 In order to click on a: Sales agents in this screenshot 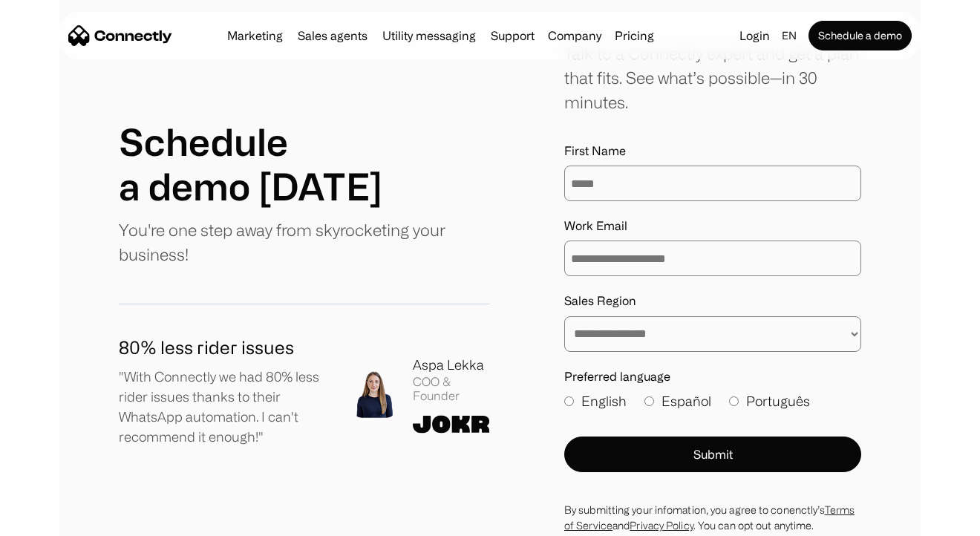, I will do `click(332, 35)`.